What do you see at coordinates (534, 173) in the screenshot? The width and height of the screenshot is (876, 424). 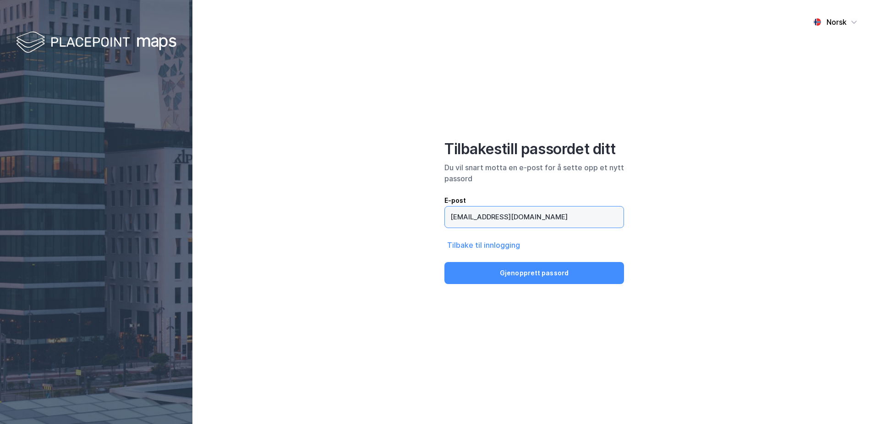 I see `div: Du vil snart motta en e-post for å sette opp et nytt passord` at bounding box center [534, 173].